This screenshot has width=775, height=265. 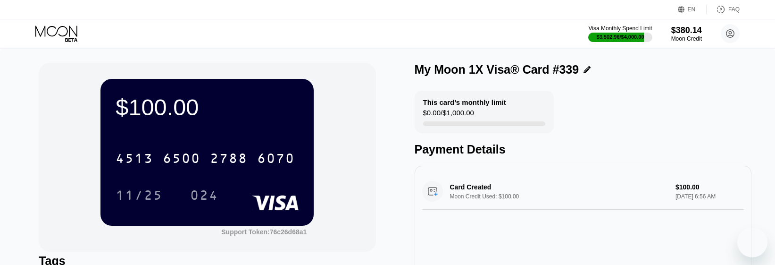 What do you see at coordinates (134, 159) in the screenshot?
I see `div: 4513` at bounding box center [134, 159].